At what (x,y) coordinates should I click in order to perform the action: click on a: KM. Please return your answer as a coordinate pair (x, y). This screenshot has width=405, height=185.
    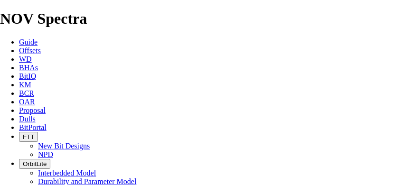
    Looking at the image, I should click on (25, 84).